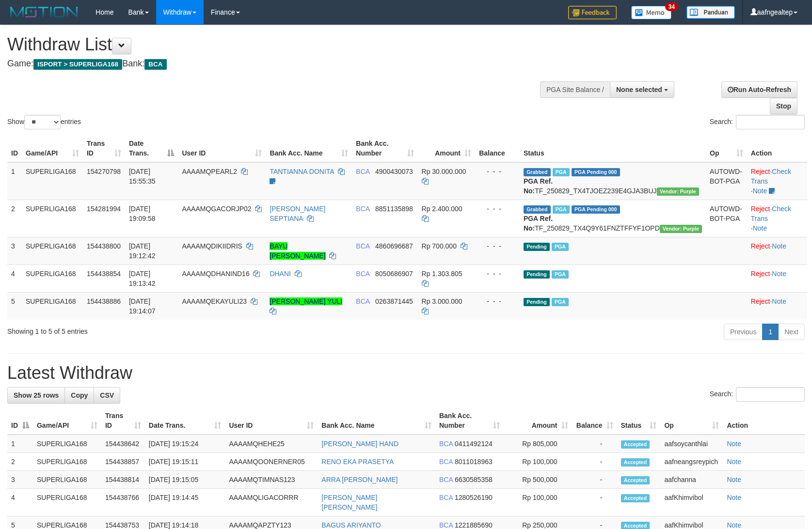 This screenshot has height=529, width=812. Describe the element at coordinates (271, 443) in the screenshot. I see `td: AAAAMQHEHE25` at that location.